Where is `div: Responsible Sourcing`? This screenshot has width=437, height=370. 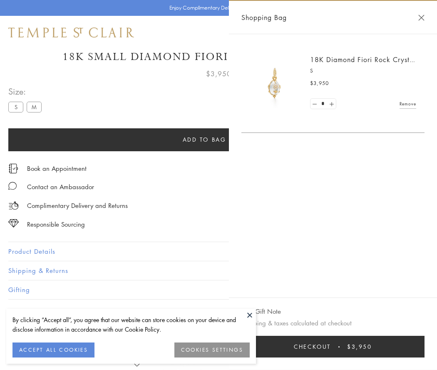 div: Responsible Sourcing is located at coordinates (56, 224).